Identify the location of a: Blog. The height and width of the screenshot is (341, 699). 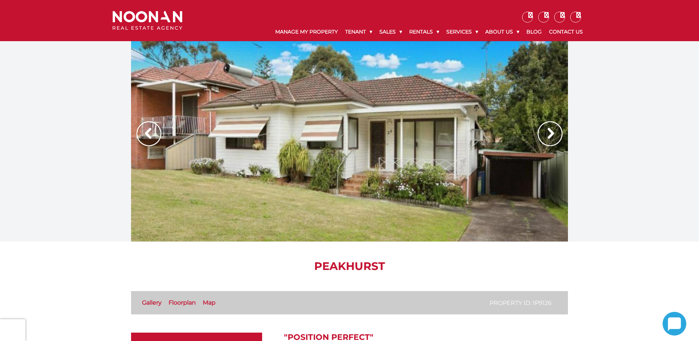
(534, 32).